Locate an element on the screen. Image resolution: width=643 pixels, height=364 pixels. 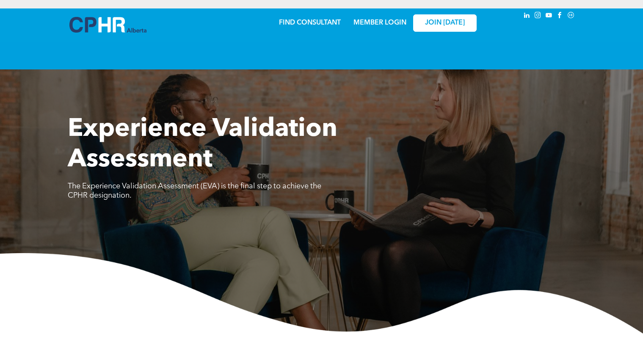
a: youtube is located at coordinates (549, 16).